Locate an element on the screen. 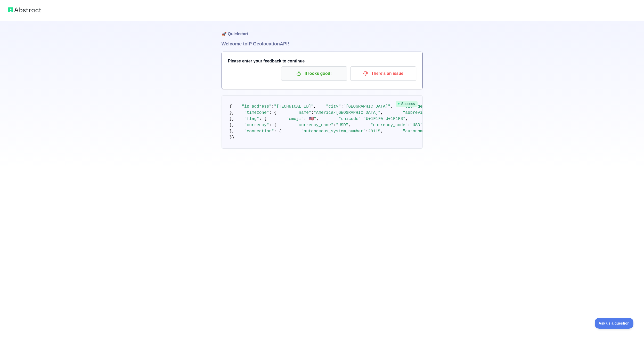 This screenshot has width=644, height=339. span: Success is located at coordinates (407, 104).